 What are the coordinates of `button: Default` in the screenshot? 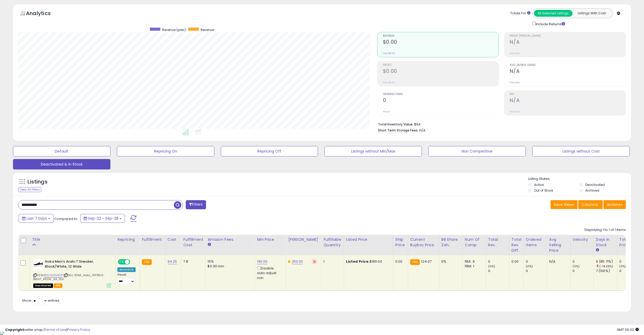 It's located at (61, 151).